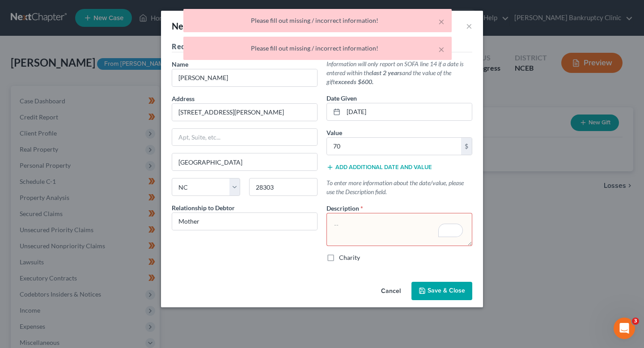 This screenshot has width=644, height=348. I want to click on p: Information will only report on SOFA line 14 if a date is entered within the and the value of the..., so click(399, 73).